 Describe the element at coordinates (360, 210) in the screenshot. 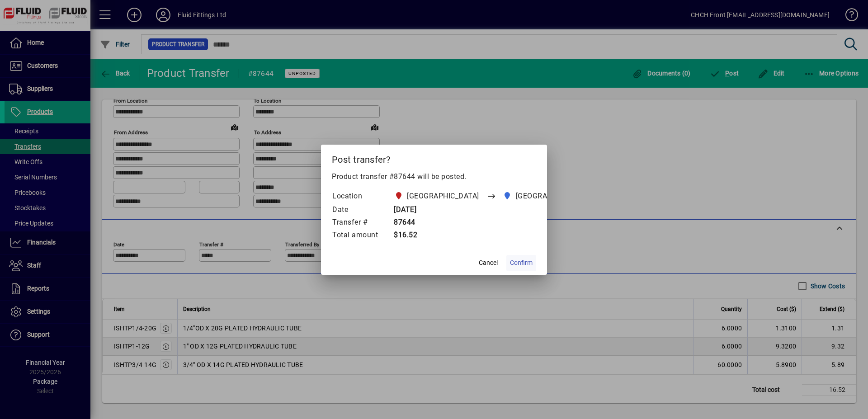

I see `td: Date` at that location.